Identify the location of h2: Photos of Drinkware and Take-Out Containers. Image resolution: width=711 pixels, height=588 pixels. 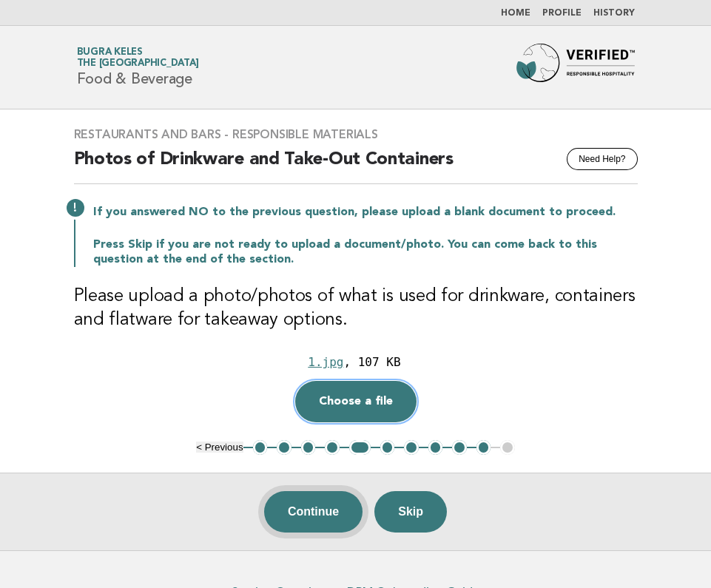
(356, 166).